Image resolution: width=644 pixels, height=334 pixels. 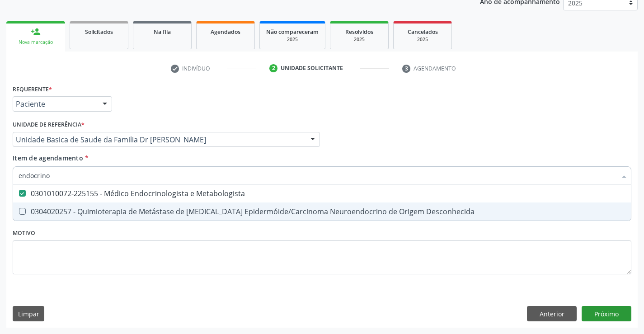 What do you see at coordinates (55, 104) in the screenshot?
I see `span: Paciente` at bounding box center [55, 104].